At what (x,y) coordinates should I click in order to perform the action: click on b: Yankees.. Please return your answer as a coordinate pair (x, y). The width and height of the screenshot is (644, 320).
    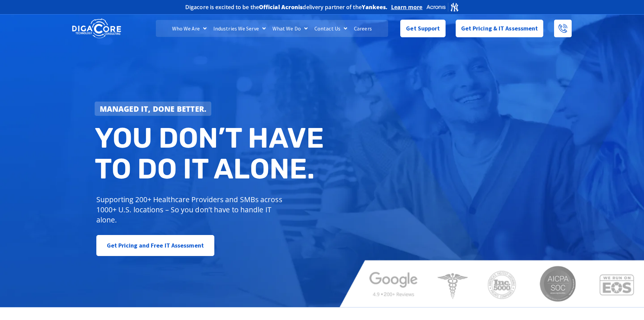
    Looking at the image, I should click on (374, 7).